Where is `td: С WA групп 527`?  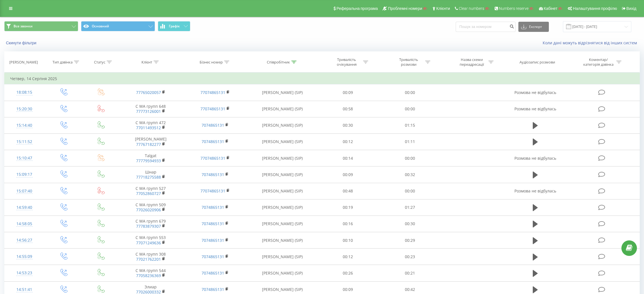 td: С WA групп 527 is located at coordinates (151, 191).